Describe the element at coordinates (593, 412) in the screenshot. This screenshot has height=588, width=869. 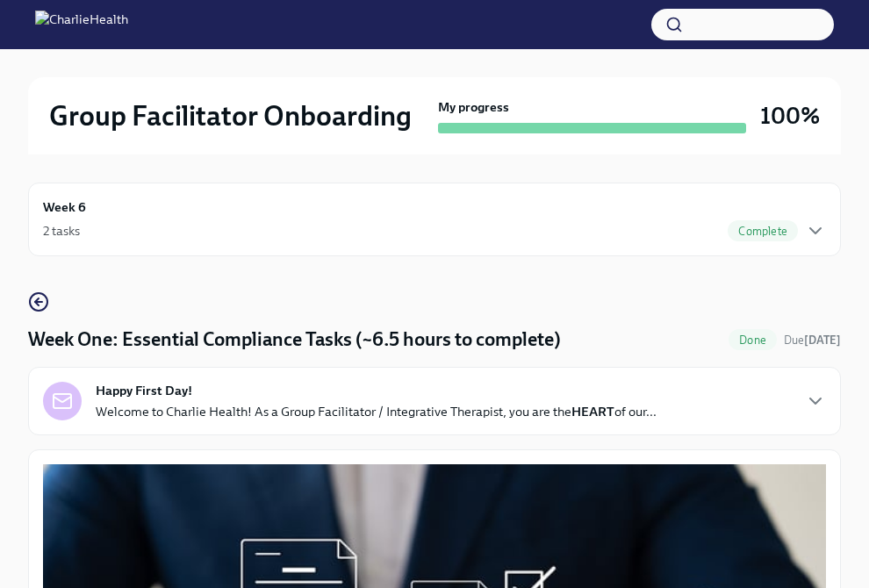
I see `strong: HEART` at that location.